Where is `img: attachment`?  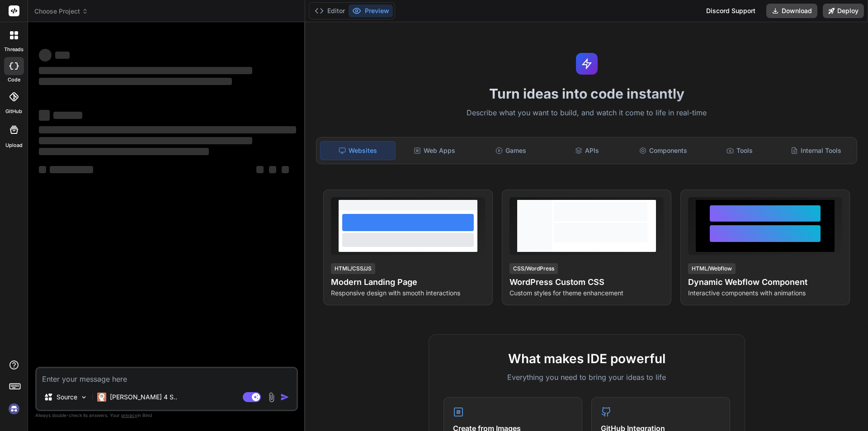 img: attachment is located at coordinates (271, 397).